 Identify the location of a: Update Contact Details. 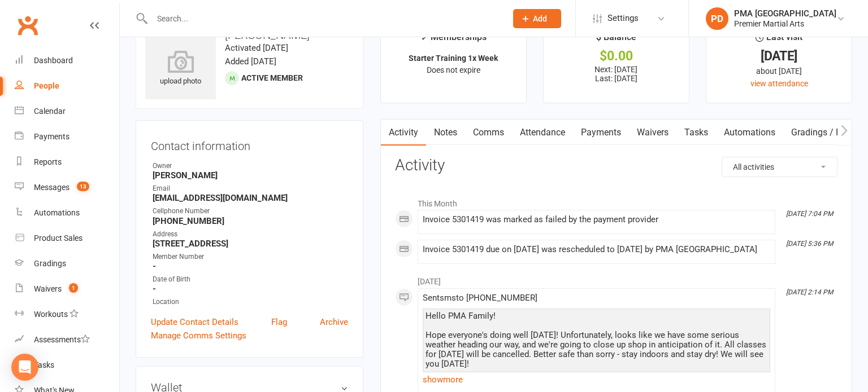
(194, 322).